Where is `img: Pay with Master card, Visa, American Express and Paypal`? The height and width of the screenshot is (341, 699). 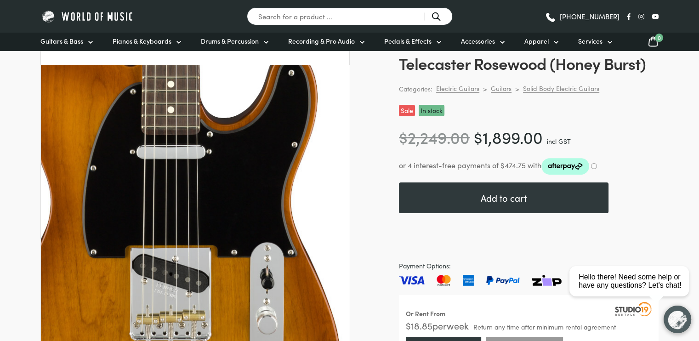
img: Pay with Master card, Visa, American Express and Paypal is located at coordinates (500, 280).